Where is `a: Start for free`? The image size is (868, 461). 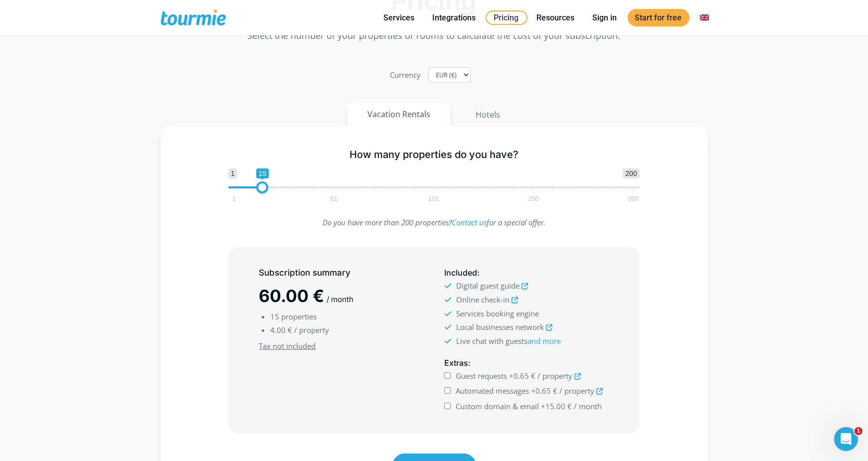
a: Start for free is located at coordinates (658, 17).